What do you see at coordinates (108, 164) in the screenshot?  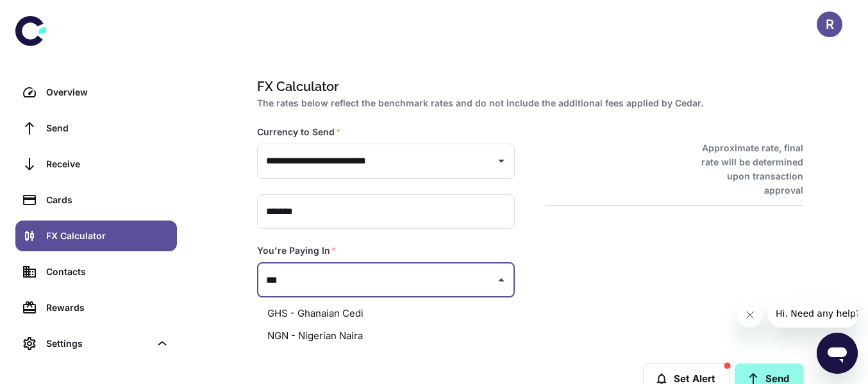 I see `div: Receive` at bounding box center [108, 164].